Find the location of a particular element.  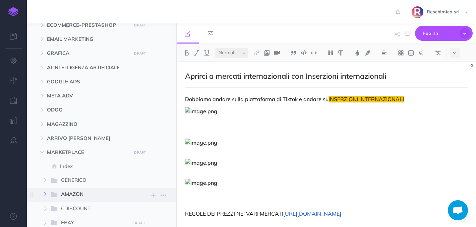

img: logo-mark.svg is located at coordinates (13, 12).